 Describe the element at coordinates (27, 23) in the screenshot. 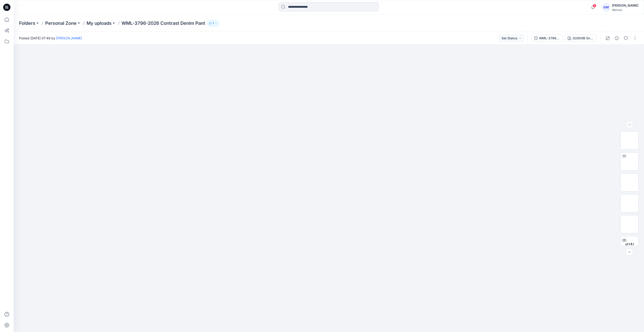

I see `p: Folders` at that location.